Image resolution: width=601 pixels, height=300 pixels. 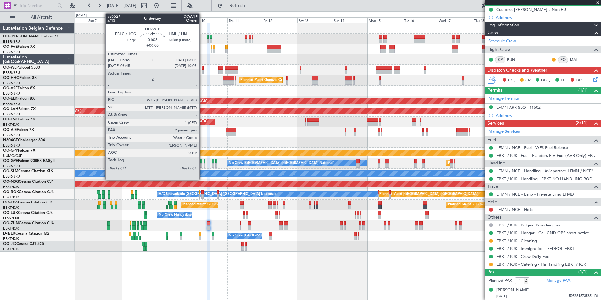 I want to click on span: Fuel, so click(x=491, y=140).